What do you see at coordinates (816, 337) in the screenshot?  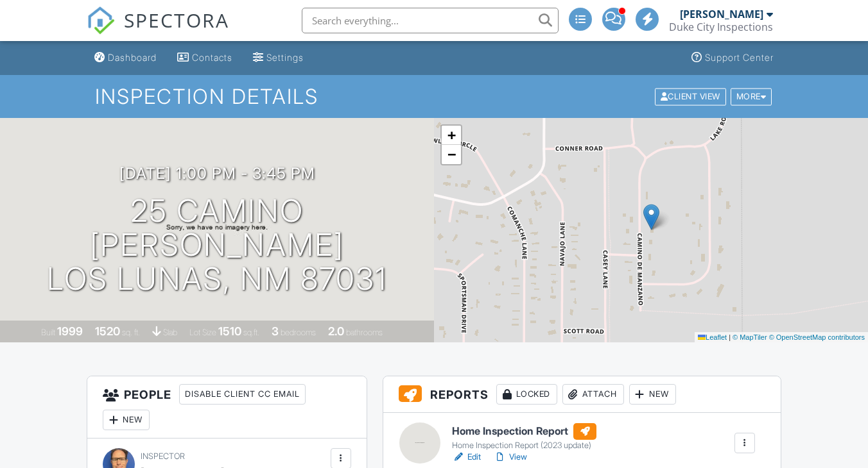 I see `a: © OpenStreetMap contributors` at bounding box center [816, 337].